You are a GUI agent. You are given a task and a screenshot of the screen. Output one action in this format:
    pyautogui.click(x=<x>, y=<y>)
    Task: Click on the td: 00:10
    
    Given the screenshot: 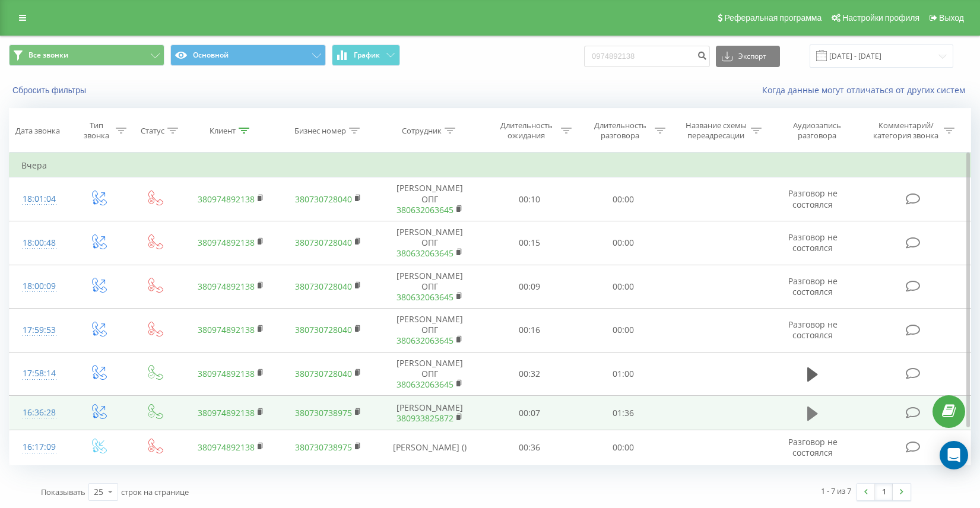 What is the action you would take?
    pyautogui.click(x=529, y=199)
    